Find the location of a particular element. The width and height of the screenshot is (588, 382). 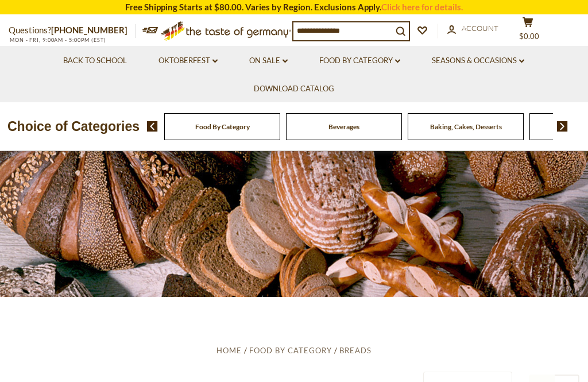

a: Seasons & Occasions is located at coordinates (478, 61).